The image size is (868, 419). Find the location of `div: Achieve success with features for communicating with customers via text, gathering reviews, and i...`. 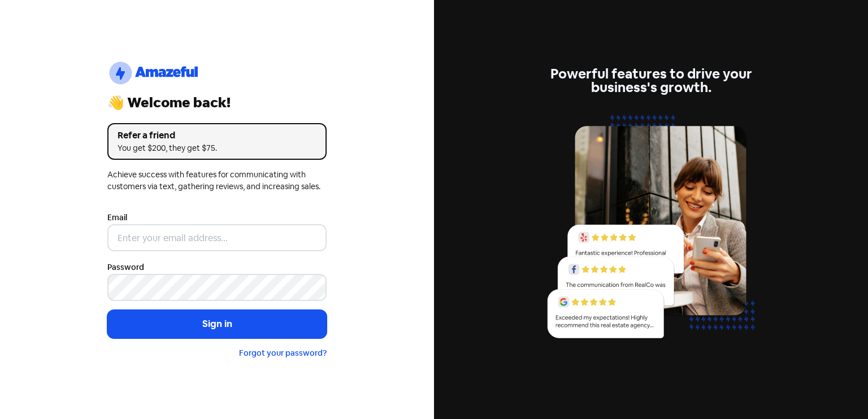

div: Achieve success with features for communicating with customers via text, gathering reviews, and i... is located at coordinates (217, 181).